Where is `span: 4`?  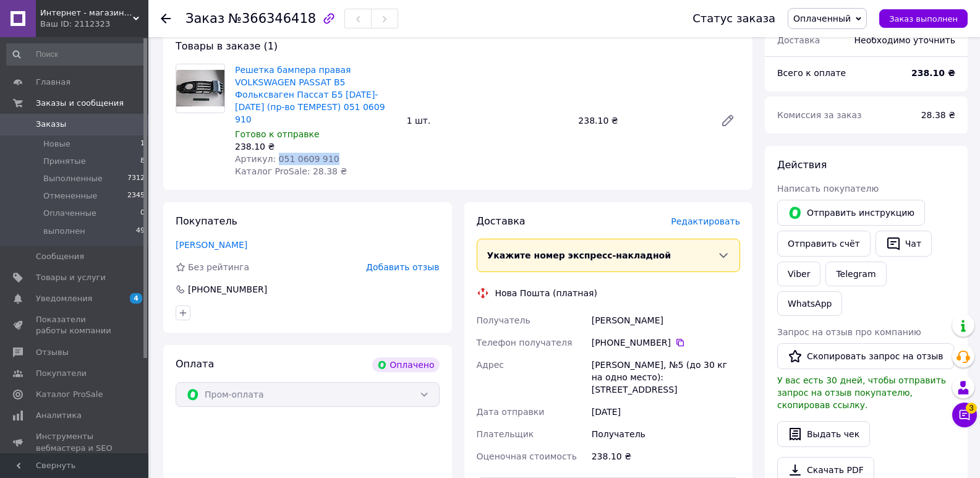 span: 4 is located at coordinates (136, 298).